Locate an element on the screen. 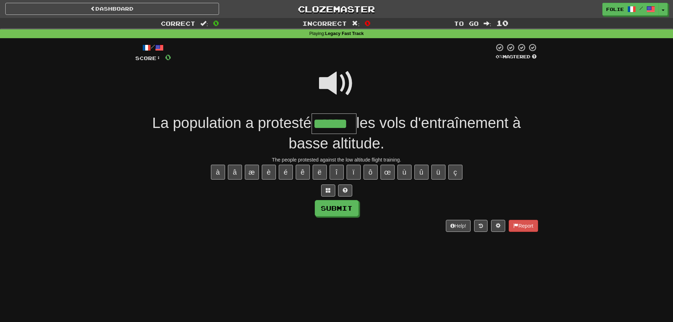 The image size is (673, 322). div: The people protested against the low altitude flight training. is located at coordinates (336, 160).